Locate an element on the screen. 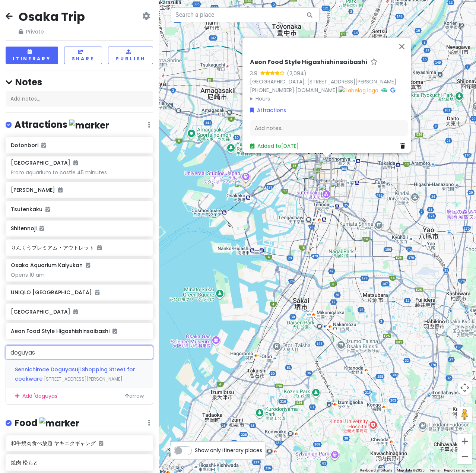 The image size is (476, 473). span: arrow is located at coordinates (134, 396).